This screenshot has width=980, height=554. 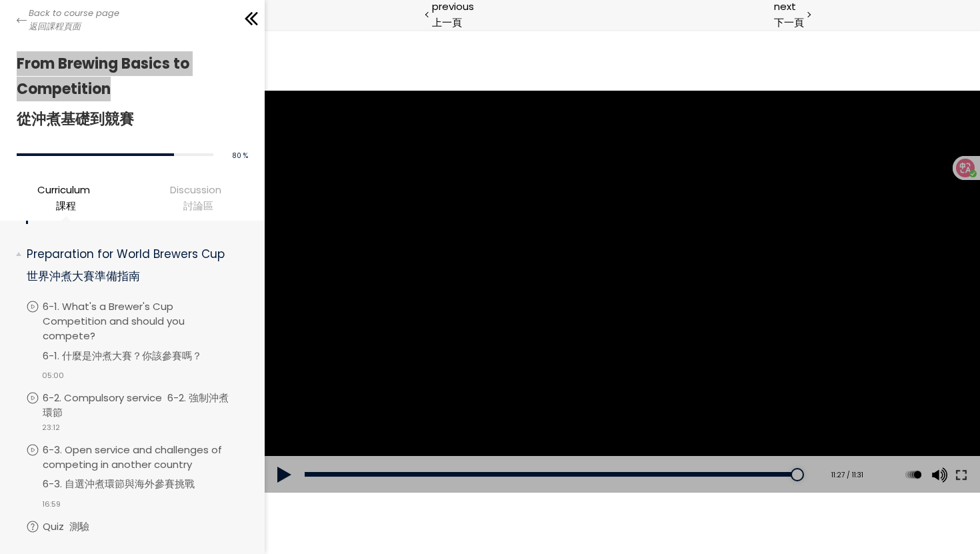 I want to click on p: 6-1. What's a Brewer's Cup Competition and should you compete?, so click(x=150, y=334).